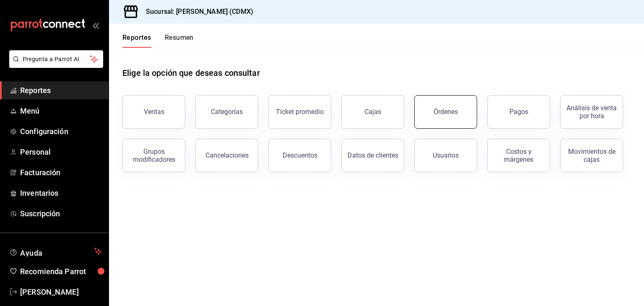 The height and width of the screenshot is (306, 644). What do you see at coordinates (61, 131) in the screenshot?
I see `span: Configuración` at bounding box center [61, 131].